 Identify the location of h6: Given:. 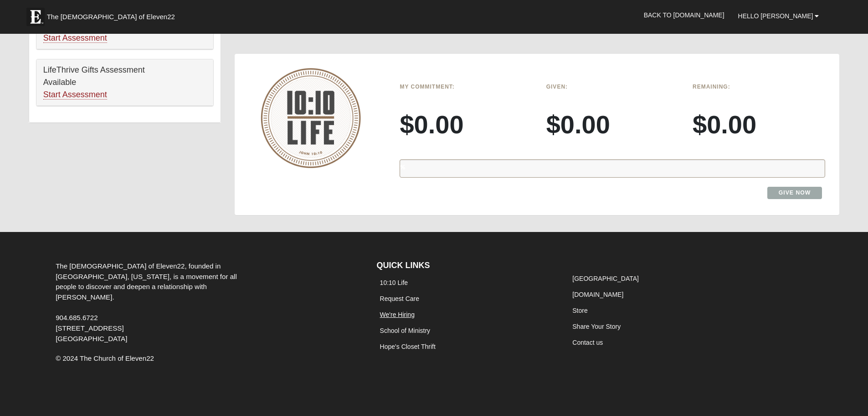
(612, 87).